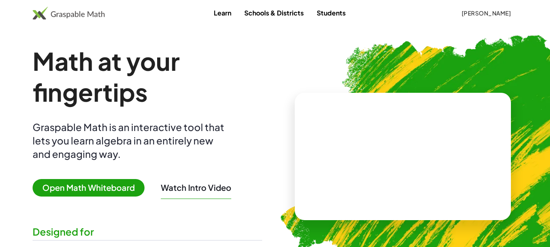 The height and width of the screenshot is (247, 550). I want to click on a: Learn, so click(222, 13).